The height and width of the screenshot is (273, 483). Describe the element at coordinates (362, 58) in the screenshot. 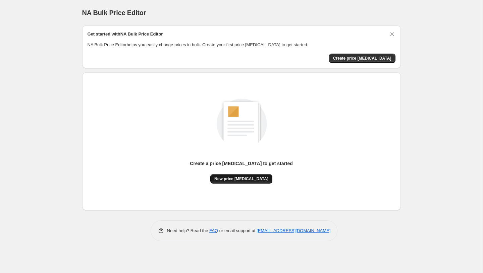

I see `button: Create price change job` at that location.